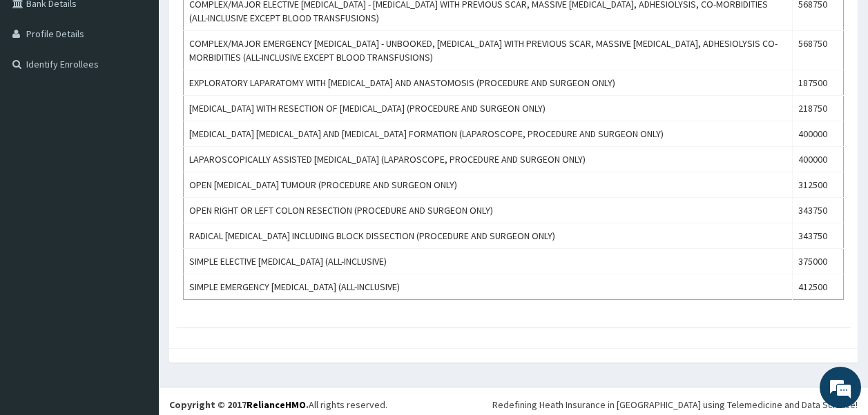  Describe the element at coordinates (488, 210) in the screenshot. I see `td: OPEN RIGHT OR LEFT COLON RESECTION (PROCEDURE AND SURGEON ONLY)` at that location.